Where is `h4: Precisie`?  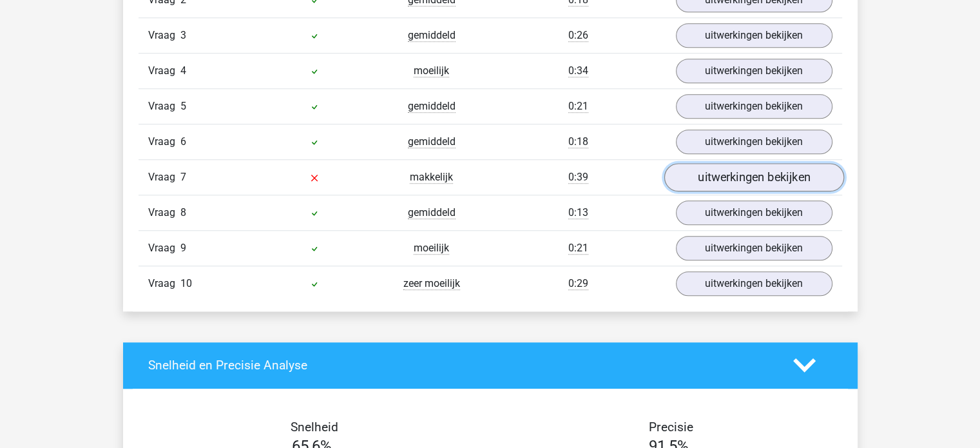 h4: Precisie is located at coordinates (671, 427).